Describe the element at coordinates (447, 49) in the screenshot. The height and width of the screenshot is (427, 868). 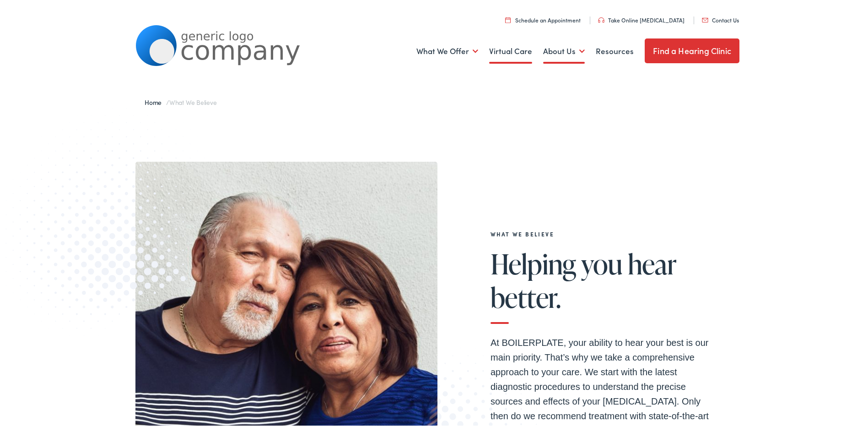
I see `a: What We Offer` at that location.